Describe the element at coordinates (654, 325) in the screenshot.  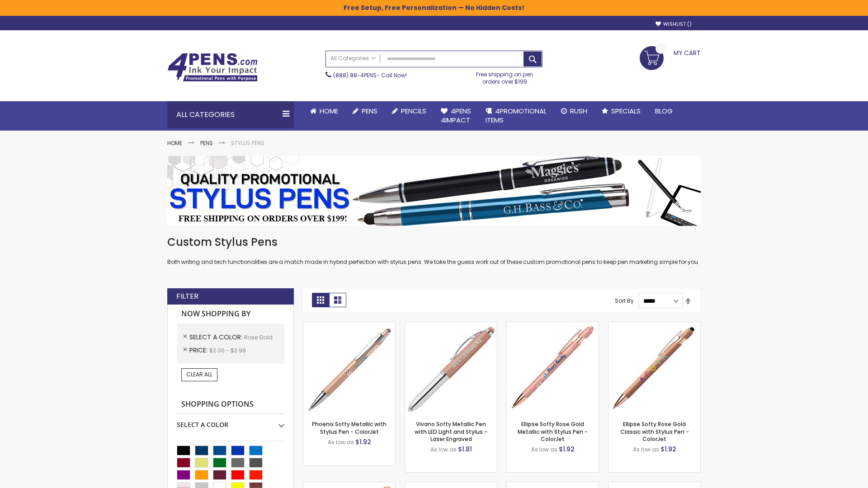
I see `a: Ellipse Softy Rose Gold Classic with Stylus Pen - ColorJet-Rose Gold` at that location.